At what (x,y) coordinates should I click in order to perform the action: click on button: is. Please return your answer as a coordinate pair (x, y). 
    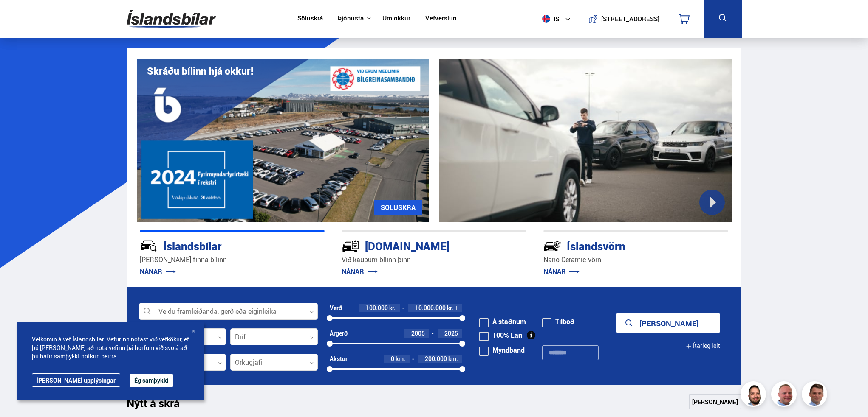
    Looking at the image, I should click on (558, 18).